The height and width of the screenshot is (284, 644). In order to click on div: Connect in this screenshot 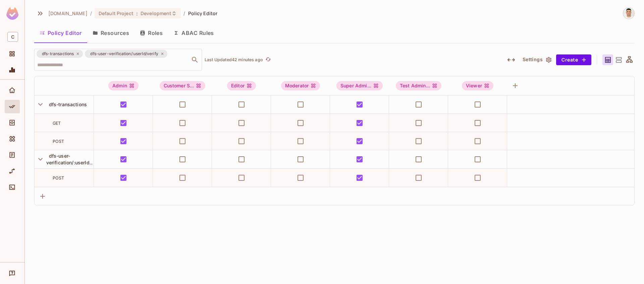, I will do `click(12, 187)`.